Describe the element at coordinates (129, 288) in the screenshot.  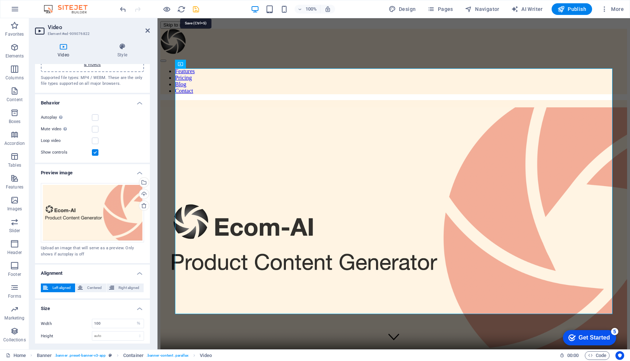
I see `span: Right aligned` at that location.